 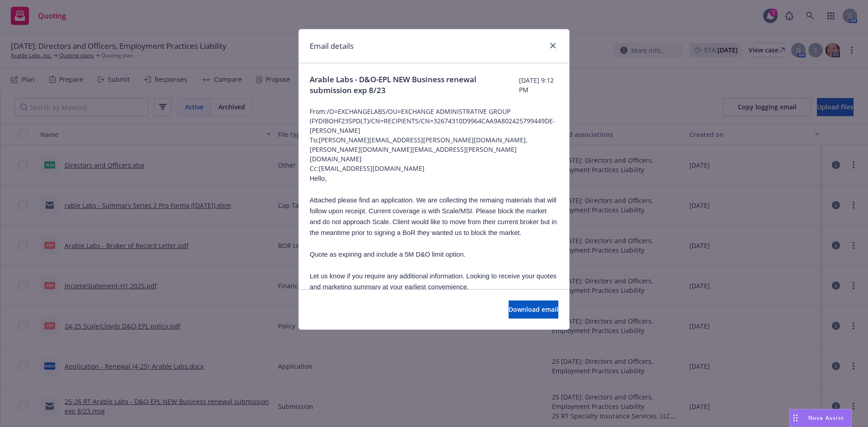 What do you see at coordinates (433, 216) in the screenshot?
I see `span: Attached please find an application. We are collecting the remaing materials that will follow upo...` at bounding box center [433, 216].